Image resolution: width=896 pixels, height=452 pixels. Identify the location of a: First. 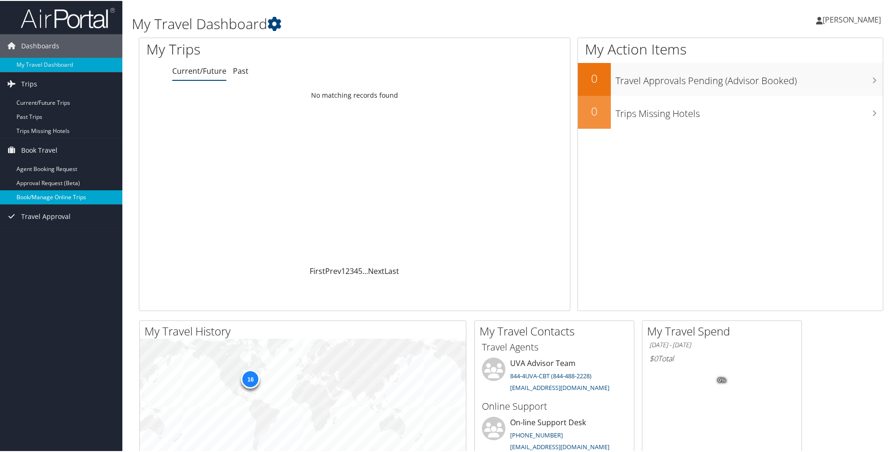
(317, 270).